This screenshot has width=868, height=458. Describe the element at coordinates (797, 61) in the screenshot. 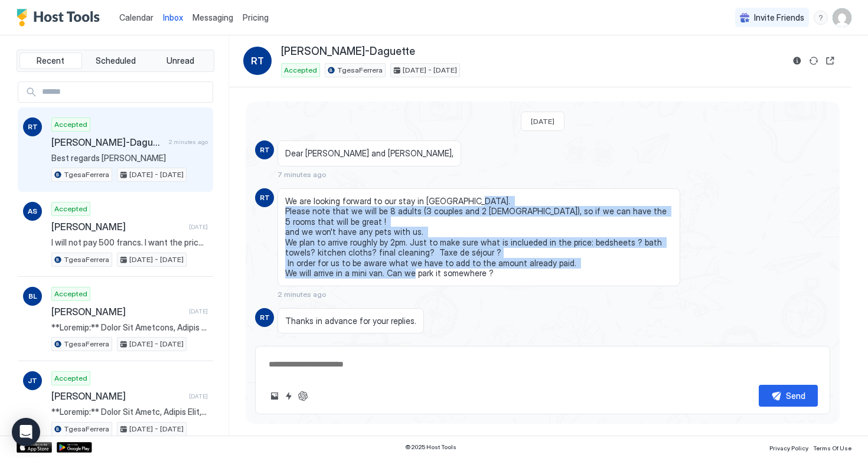

I see `button: Reservation information` at that location.